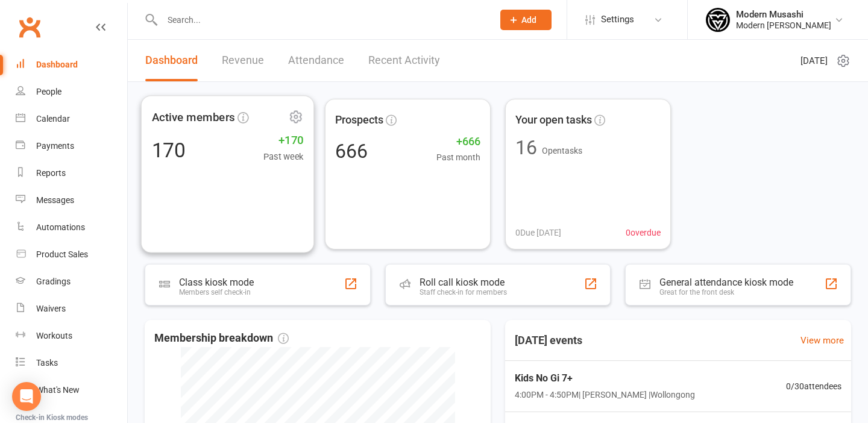 This screenshot has width=868, height=423. What do you see at coordinates (718, 20) in the screenshot?
I see `img: thumb_image1750915221.png` at bounding box center [718, 20].